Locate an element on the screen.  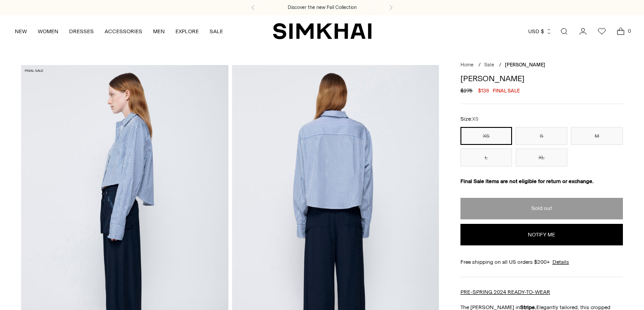
button: USD $ is located at coordinates (540, 31).